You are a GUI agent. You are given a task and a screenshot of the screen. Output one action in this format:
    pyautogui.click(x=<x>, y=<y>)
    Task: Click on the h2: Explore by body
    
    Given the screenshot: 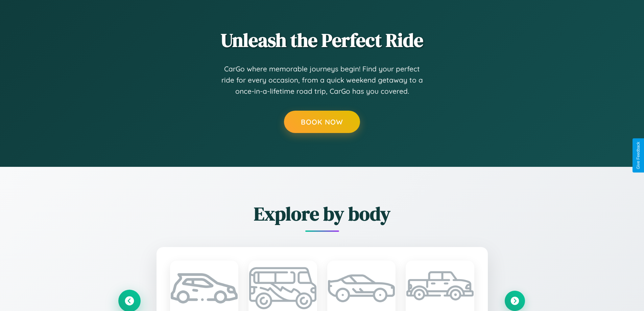 What is the action you would take?
    pyautogui.click(x=322, y=214)
    